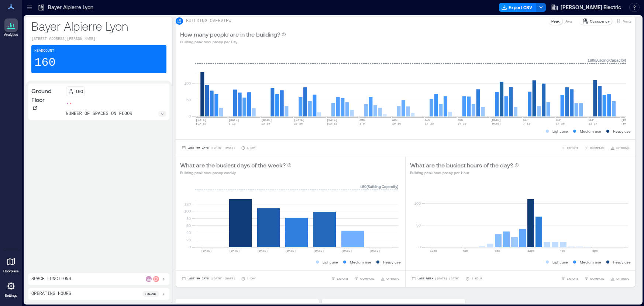  I want to click on p: What are the busiest days of the week?, so click(233, 165).